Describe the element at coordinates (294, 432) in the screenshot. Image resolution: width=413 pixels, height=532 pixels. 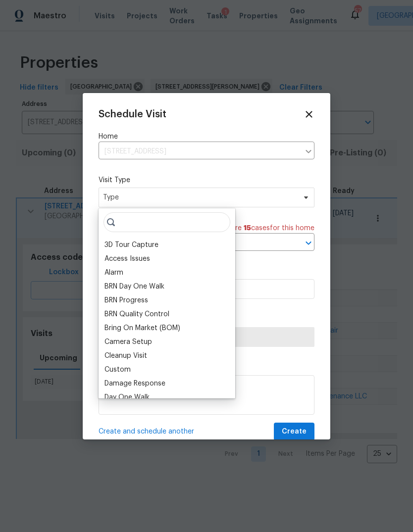
I see `button: Create` at that location.